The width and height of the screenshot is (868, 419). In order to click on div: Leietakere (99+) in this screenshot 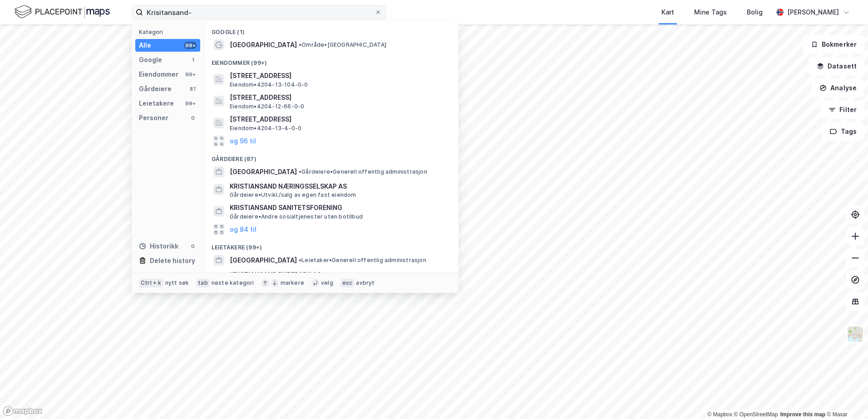, I will do `click(331, 245)`.